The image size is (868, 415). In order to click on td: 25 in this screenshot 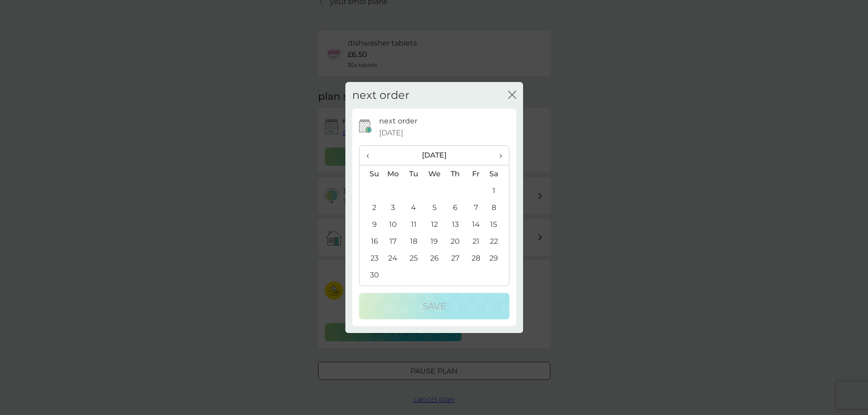, I will do `click(413, 258)`.